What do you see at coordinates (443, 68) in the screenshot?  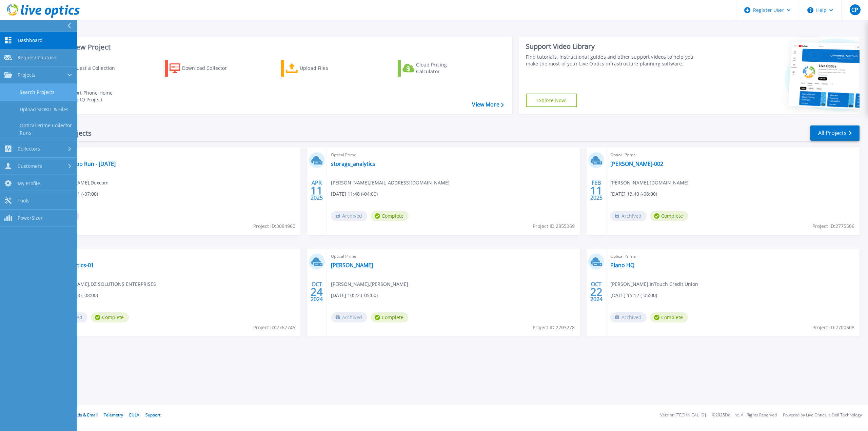 I see `div: Cloud Pricing Calculator` at bounding box center [443, 68].